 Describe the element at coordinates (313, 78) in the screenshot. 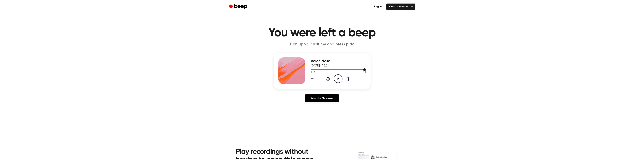

I see `button: 1.0x` at that location.